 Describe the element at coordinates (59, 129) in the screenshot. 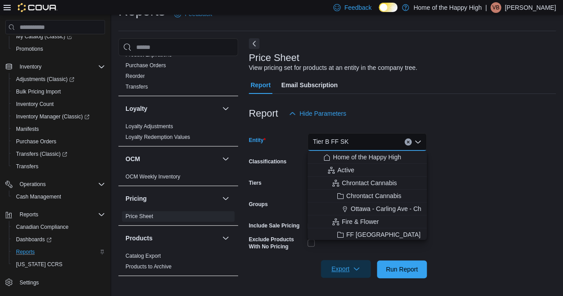

I see `button: Manifests` at that location.